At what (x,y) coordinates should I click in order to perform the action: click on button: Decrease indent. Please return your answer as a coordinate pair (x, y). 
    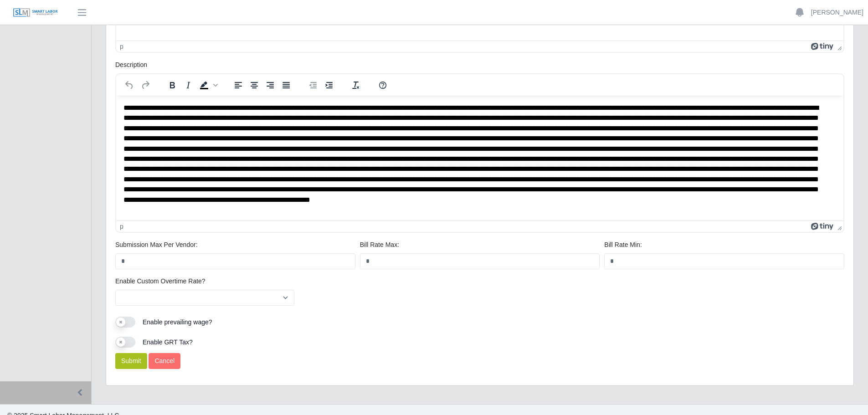
    Looking at the image, I should click on (313, 85).